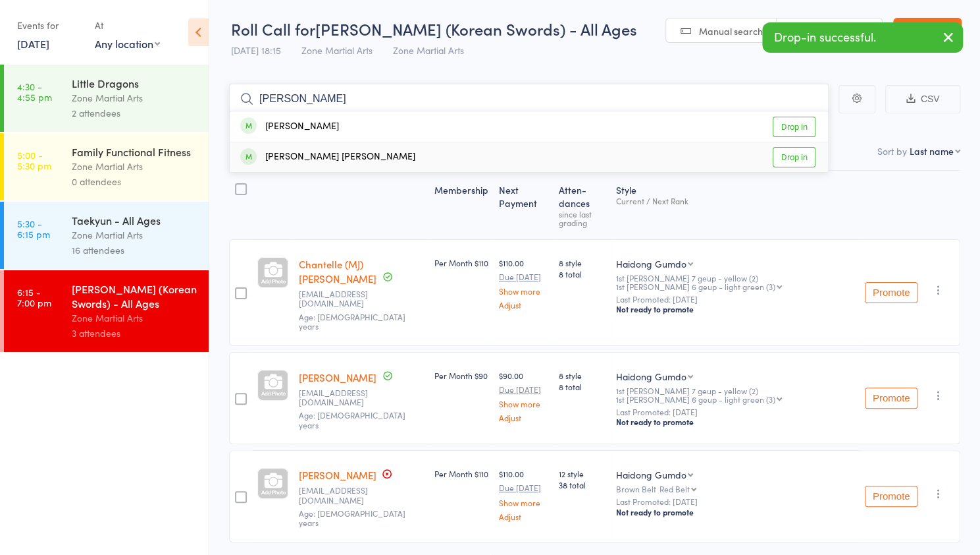  I want to click on div: Drop-in successful., so click(862, 37).